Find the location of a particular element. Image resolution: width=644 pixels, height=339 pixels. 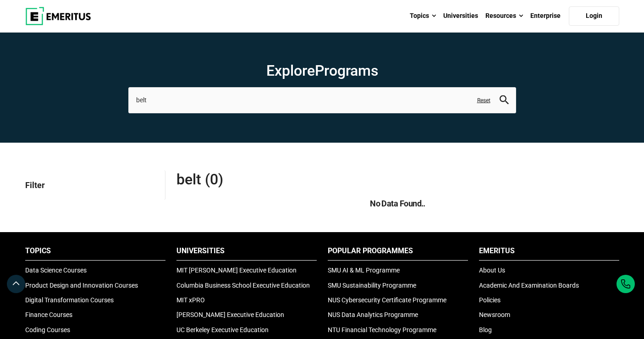

p: Filter is located at coordinates (91, 185).